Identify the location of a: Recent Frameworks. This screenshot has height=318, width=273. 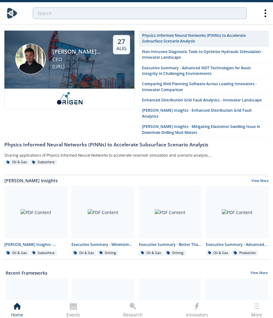
(26, 272).